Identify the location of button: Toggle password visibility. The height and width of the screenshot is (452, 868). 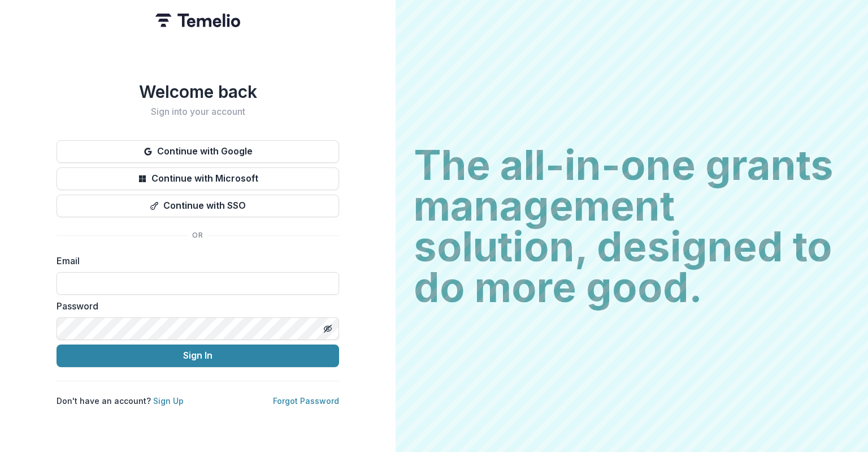
(328, 328).